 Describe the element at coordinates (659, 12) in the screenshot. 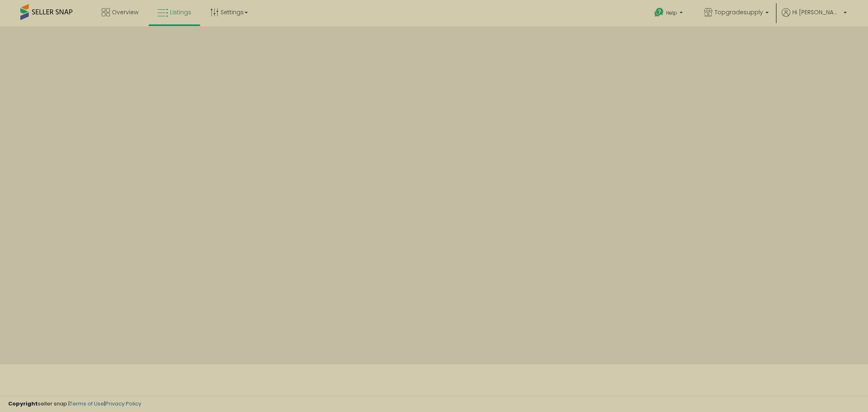

I see `i: Get Help` at that location.